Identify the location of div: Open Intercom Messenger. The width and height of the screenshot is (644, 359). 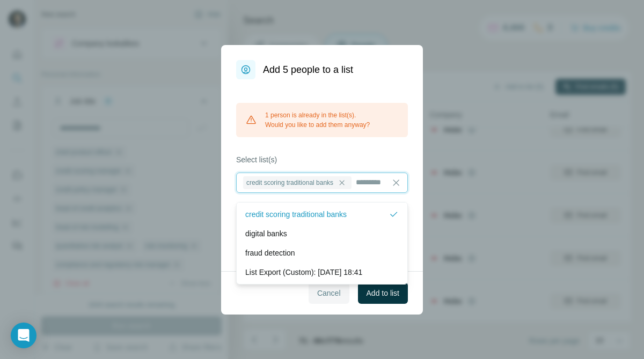
(23, 336).